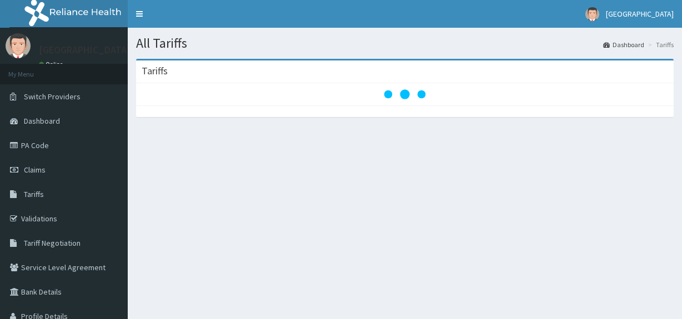 The image size is (682, 319). I want to click on span: Tariff Negotiation, so click(52, 243).